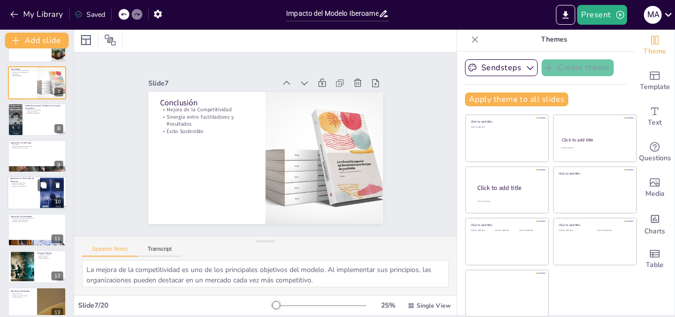 Image resolution: width=675 pixels, height=317 pixels. What do you see at coordinates (37, 218) in the screenshot?
I see `p: Evaluación Más Allá de Calificaciones` at bounding box center [37, 218].